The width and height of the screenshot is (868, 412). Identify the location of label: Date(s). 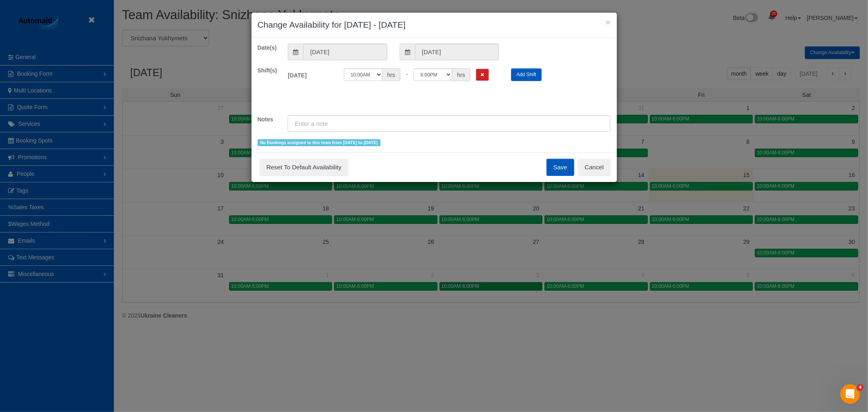
(267, 48).